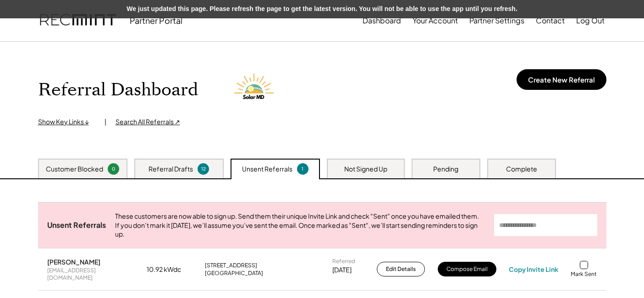  What do you see at coordinates (344, 261) in the screenshot?
I see `div: Referred` at bounding box center [344, 261].